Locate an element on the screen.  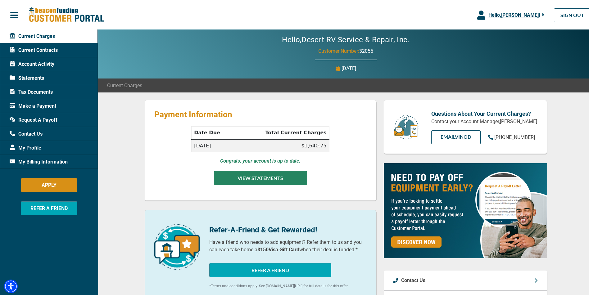
h2: Hello, Desert RV Service & Repair, Inc. is located at coordinates (346, 39).